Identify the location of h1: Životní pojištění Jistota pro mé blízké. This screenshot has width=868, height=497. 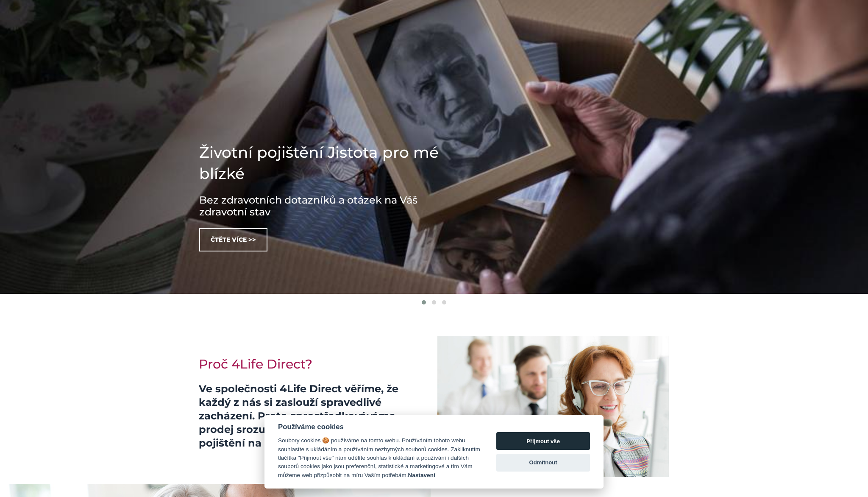
(326, 163).